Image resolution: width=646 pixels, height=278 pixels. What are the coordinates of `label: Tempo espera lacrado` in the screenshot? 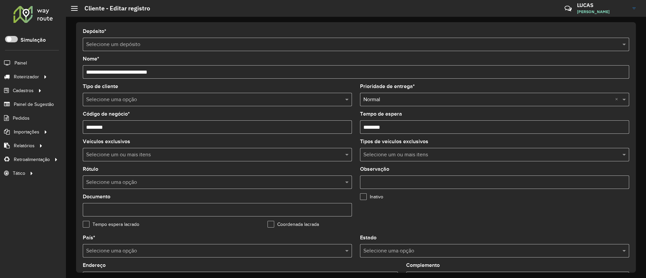 It's located at (111, 224).